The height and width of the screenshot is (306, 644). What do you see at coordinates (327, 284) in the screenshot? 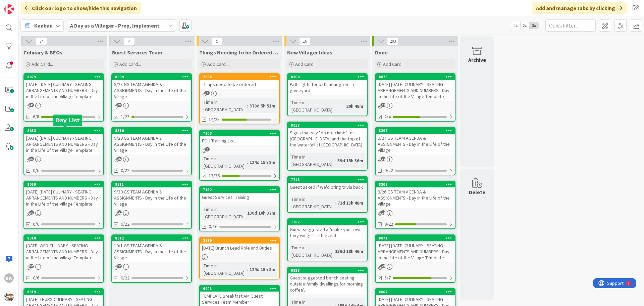
I see `div: Guest suggested bench seating outside family dwellings for morning coffee\` at bounding box center [327, 284].